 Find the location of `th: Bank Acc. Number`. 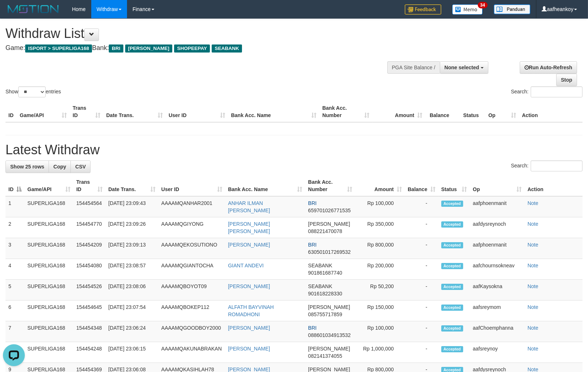

th: Bank Acc. Number is located at coordinates (346, 112).